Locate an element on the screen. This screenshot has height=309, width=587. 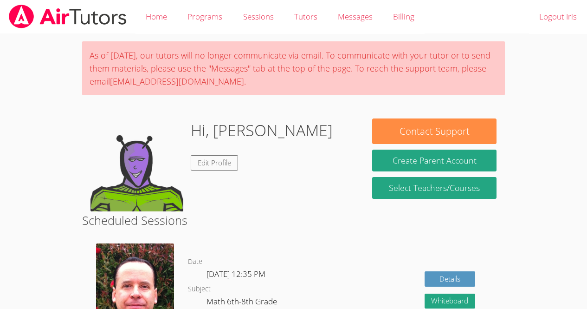
span: Messages is located at coordinates (355, 16).